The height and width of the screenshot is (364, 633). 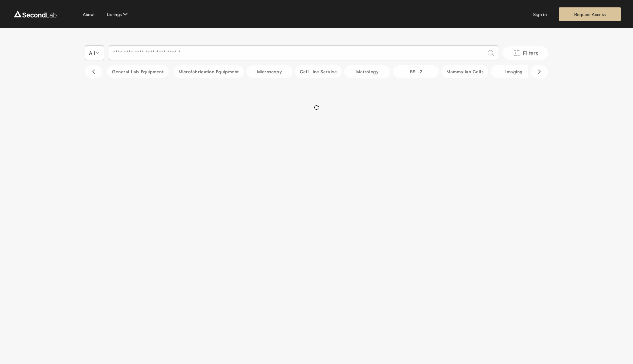 I want to click on button: Listings, so click(x=118, y=14).